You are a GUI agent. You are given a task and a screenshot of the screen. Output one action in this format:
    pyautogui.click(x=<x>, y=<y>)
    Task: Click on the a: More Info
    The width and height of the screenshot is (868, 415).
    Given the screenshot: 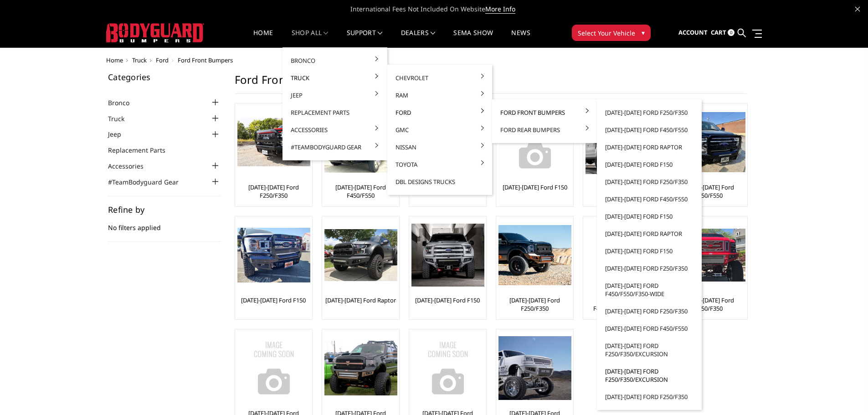 What is the action you would take?
    pyautogui.click(x=500, y=9)
    